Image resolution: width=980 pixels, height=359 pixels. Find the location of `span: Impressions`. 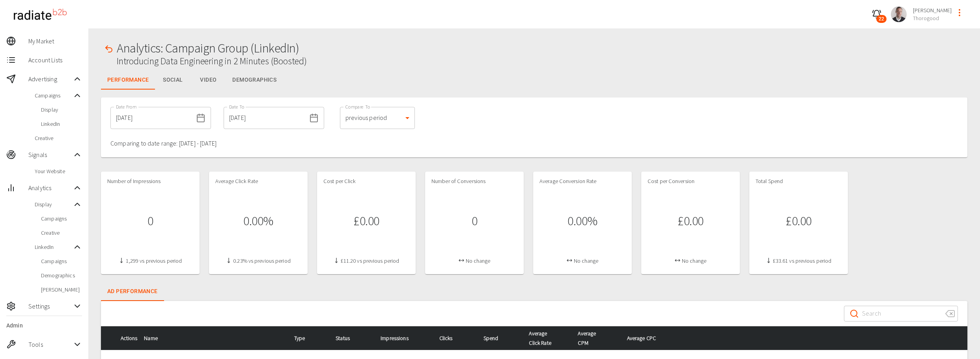

span: Impressions is located at coordinates (401, 338).